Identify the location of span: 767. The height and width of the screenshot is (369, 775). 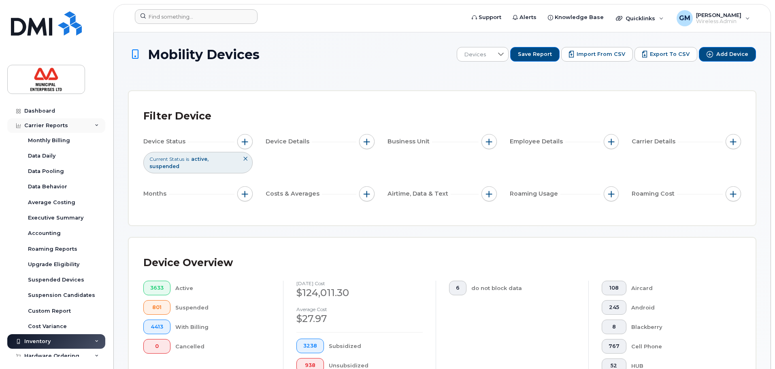
(614, 346).